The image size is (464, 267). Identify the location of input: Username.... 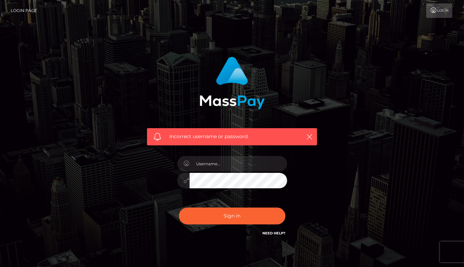
(238, 163).